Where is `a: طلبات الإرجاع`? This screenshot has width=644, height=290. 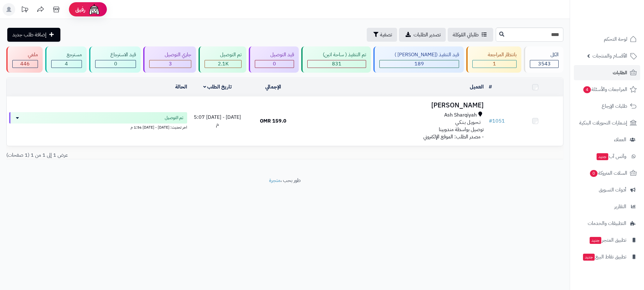
a: طلبات الإرجاع is located at coordinates (607, 106).